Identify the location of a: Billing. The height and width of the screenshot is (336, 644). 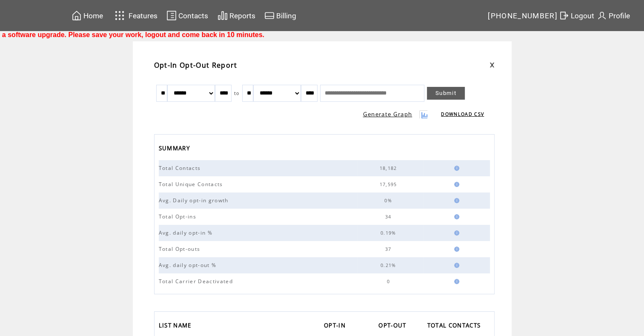
(280, 15).